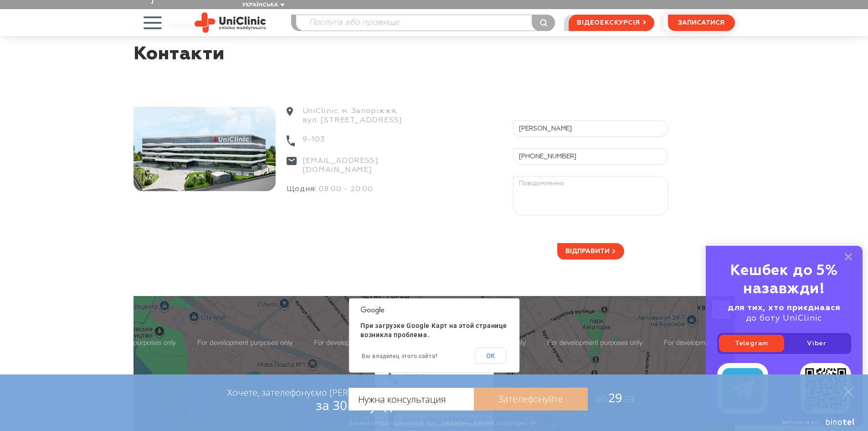 The height and width of the screenshot is (431, 868). I want to click on a: Зателефонуйте, so click(531, 399).